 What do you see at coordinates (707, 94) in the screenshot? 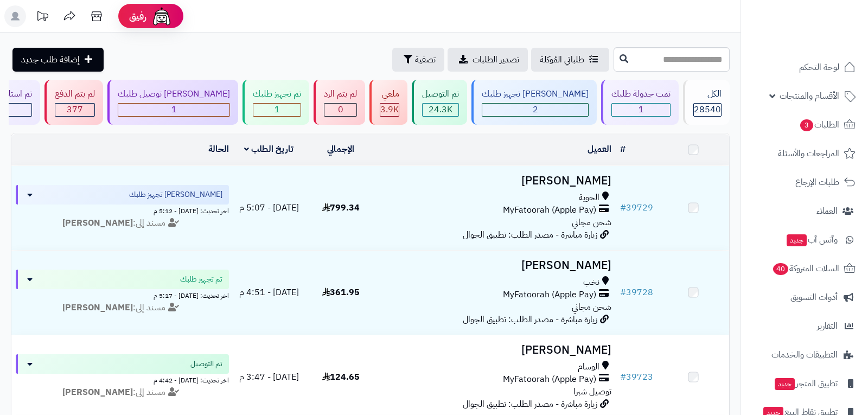
I see `div: الكل` at bounding box center [707, 94].